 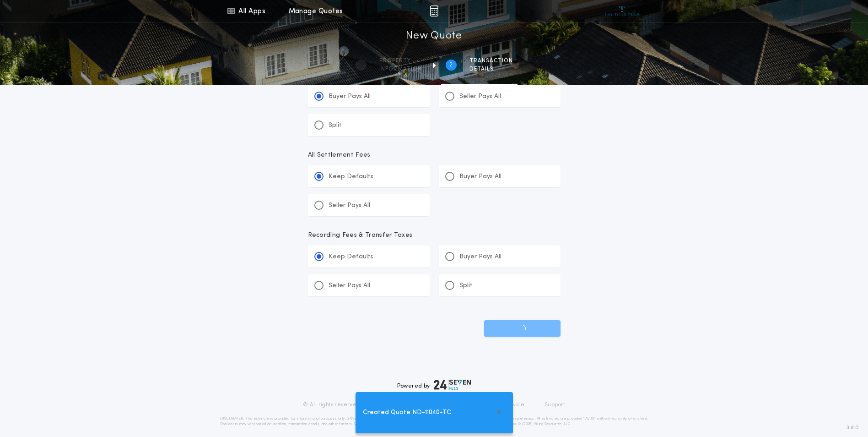 I want to click on h2: 2, so click(x=451, y=65).